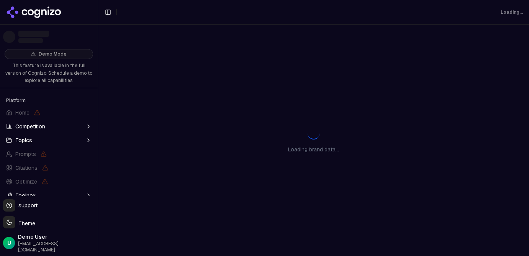 The image size is (529, 256). Describe the element at coordinates (24, 140) in the screenshot. I see `span: Topics` at that location.